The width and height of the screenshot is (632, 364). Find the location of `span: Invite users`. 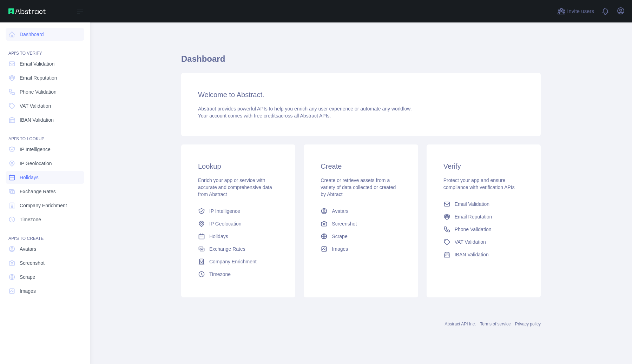

span: Invite users is located at coordinates (580, 11).